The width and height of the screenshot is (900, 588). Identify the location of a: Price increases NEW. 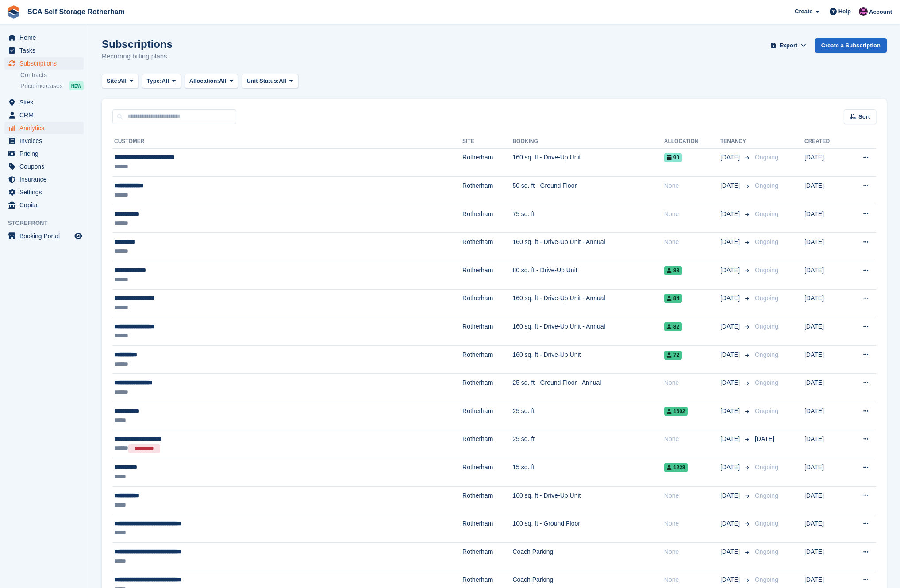
(51, 86).